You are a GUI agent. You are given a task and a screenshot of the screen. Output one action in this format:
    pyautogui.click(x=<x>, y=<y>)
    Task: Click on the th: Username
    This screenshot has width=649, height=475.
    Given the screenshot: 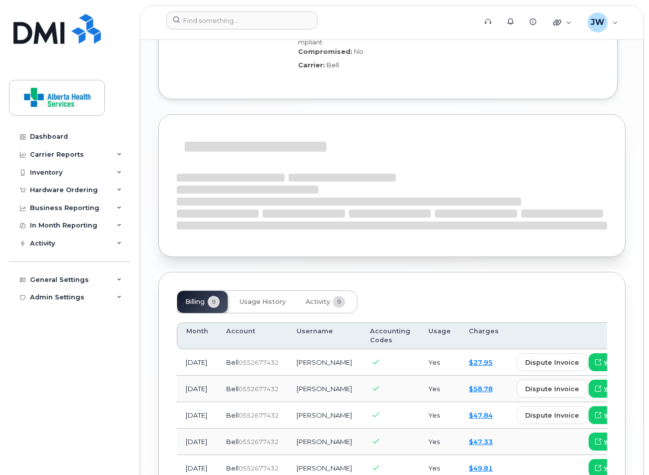 What is the action you would take?
    pyautogui.click(x=324, y=336)
    